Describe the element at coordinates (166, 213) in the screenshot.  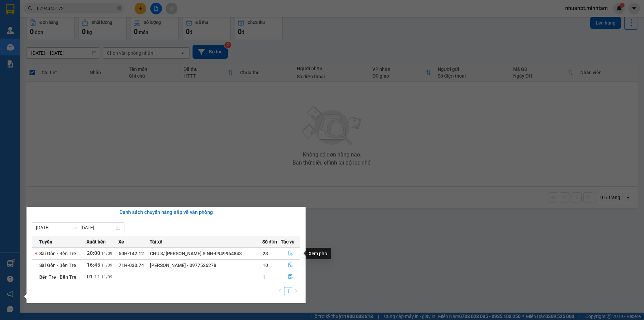
I see `div: Danh sách chuyến hàng sắp về văn phòng` at that location.